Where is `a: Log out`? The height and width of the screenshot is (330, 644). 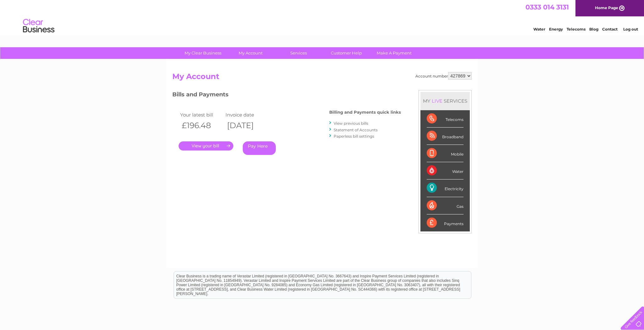
a: Log out is located at coordinates (631, 29).